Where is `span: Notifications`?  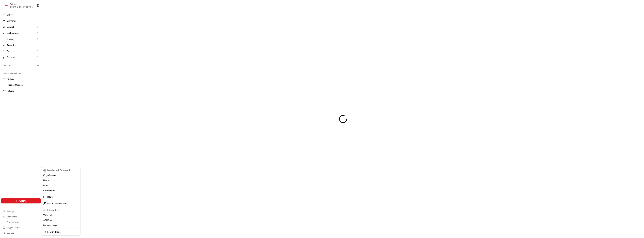
span: Notifications is located at coordinates (13, 217).